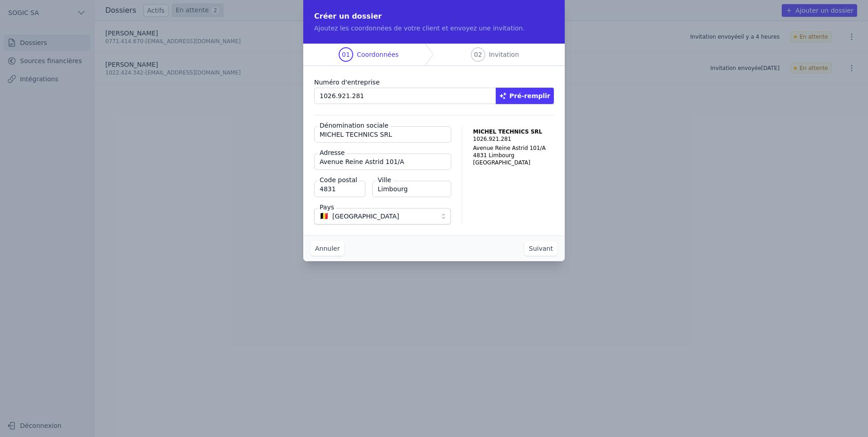  What do you see at coordinates (332, 153) in the screenshot?
I see `label: Adresse` at bounding box center [332, 153].